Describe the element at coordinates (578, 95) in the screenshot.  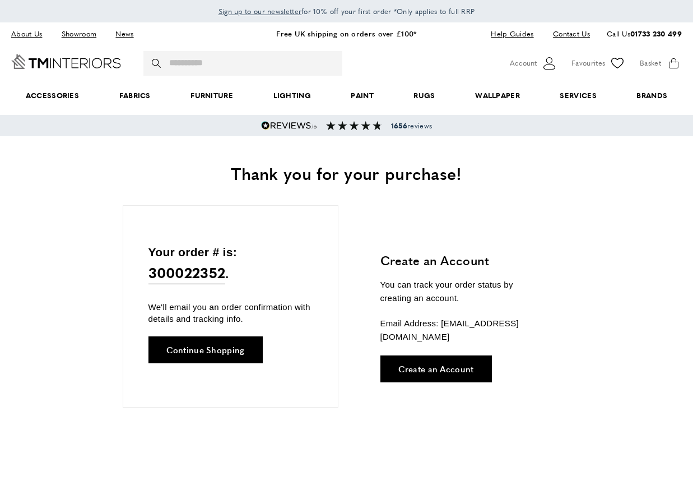
I see `a: Services` at that location.